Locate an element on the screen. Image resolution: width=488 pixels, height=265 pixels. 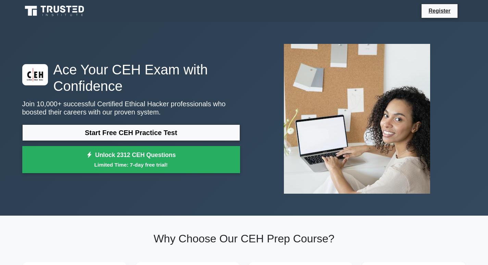
h1: Ace Your CEH Exam with Confidence is located at coordinates (131, 78).